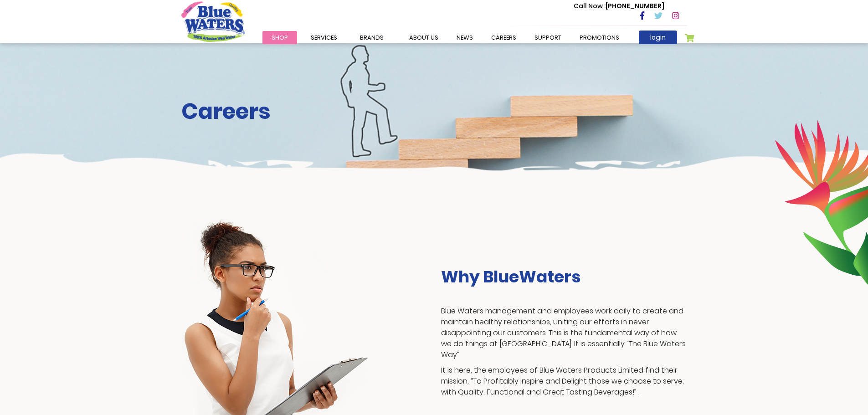  Describe the element at coordinates (434, 112) in the screenshot. I see `h2: Careers` at that location.